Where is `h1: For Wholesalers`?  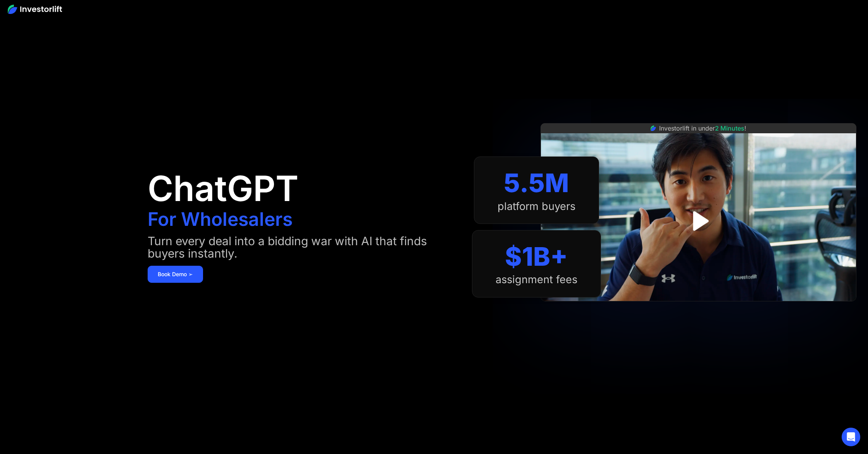 h1: For Wholesalers is located at coordinates (220, 220).